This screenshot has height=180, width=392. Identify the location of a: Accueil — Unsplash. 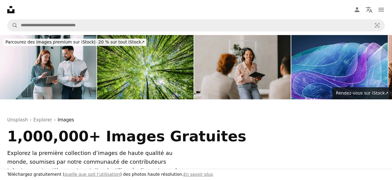
(11, 10).